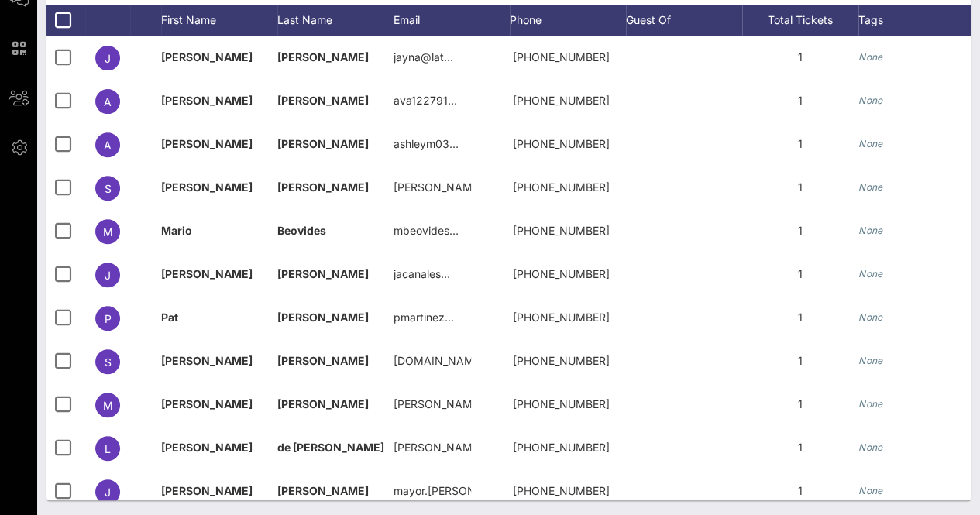  Describe the element at coordinates (561, 56) in the screenshot. I see `span: +13104367738` at that location.